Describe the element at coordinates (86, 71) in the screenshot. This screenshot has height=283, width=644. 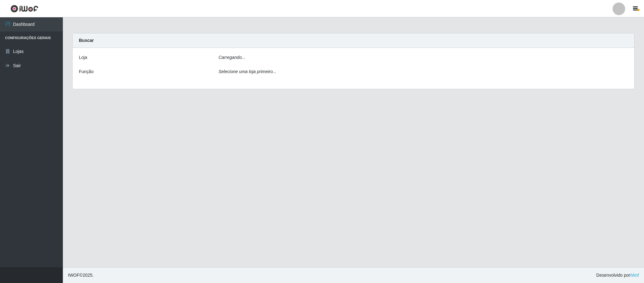
I see `label: Função` at that location.